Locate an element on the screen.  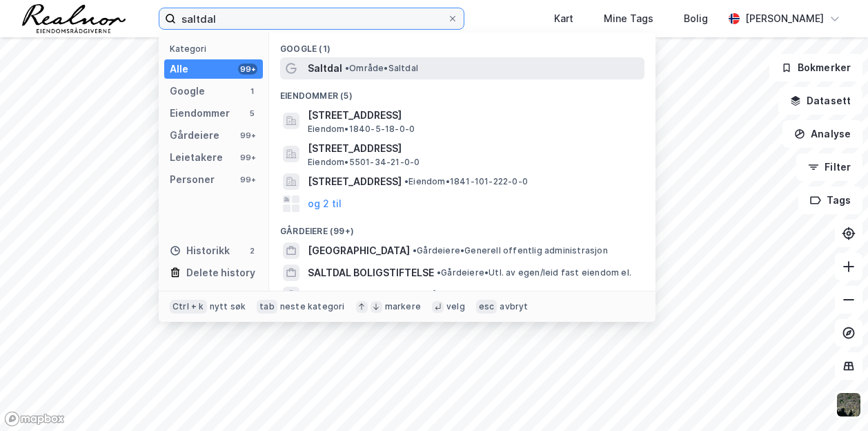
span: Område • Saltdal is located at coordinates (382, 68).